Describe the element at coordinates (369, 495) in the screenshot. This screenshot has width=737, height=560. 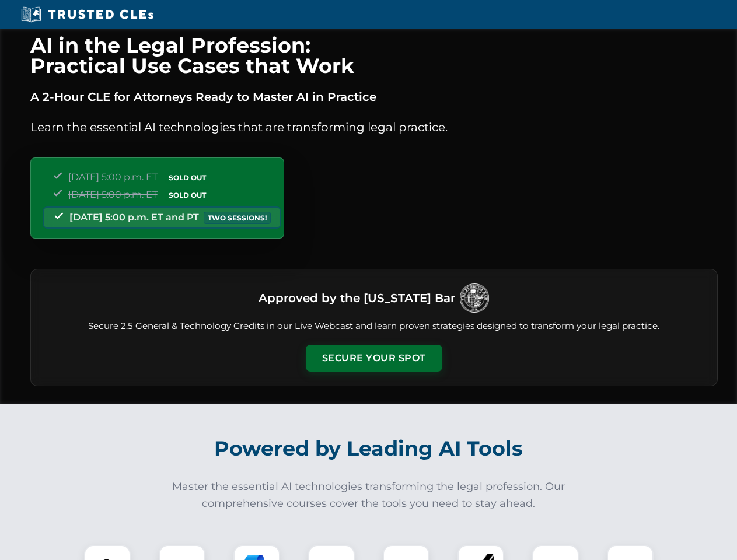
I see `p: Master the essential AI technologies transforming the legal profession. Our comprehensive courses...` at that location.